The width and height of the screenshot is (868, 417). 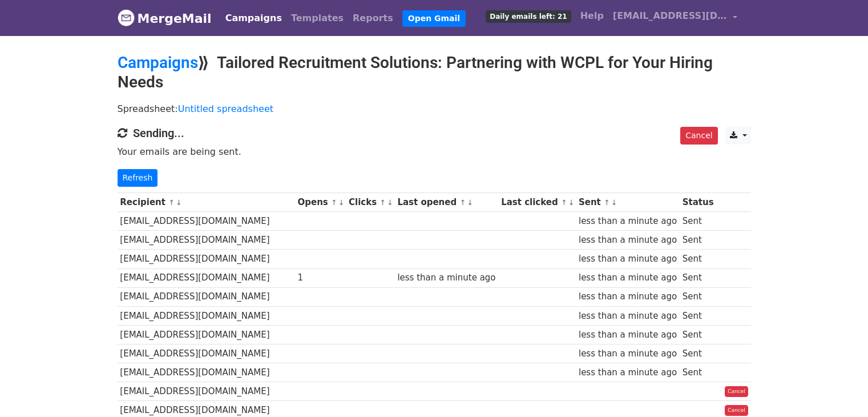 What do you see at coordinates (628, 202) in the screenshot?
I see `th: Sent` at bounding box center [628, 202].